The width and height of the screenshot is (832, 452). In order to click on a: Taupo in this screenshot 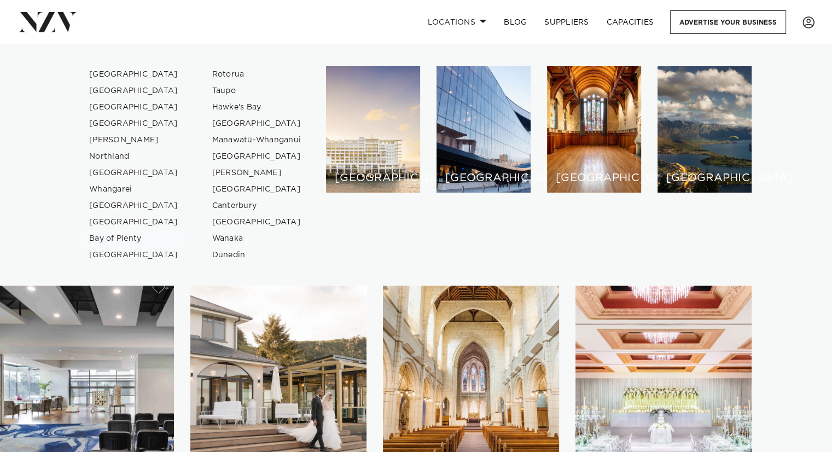, I will do `click(257, 91)`.